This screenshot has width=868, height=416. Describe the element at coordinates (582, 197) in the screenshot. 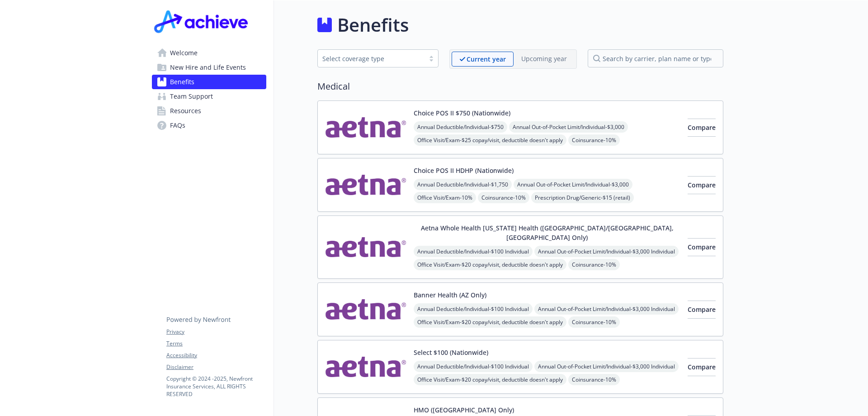

I see `span: Prescription Drug/Generic - $15 (retail)` at that location.